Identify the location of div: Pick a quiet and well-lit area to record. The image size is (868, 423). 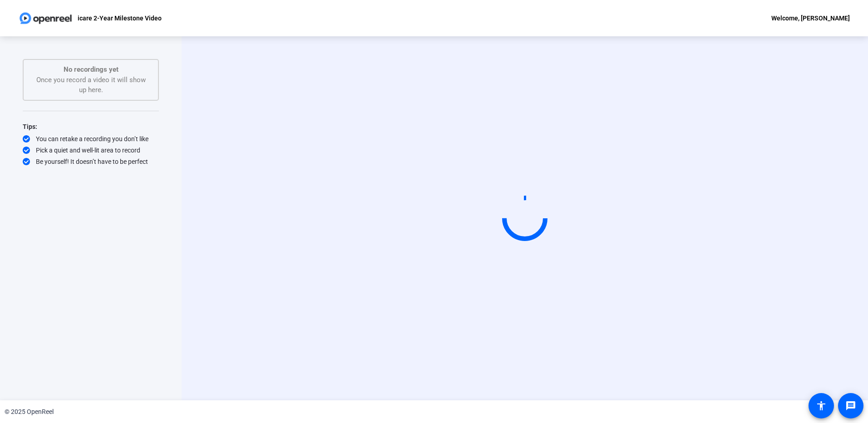
(91, 150).